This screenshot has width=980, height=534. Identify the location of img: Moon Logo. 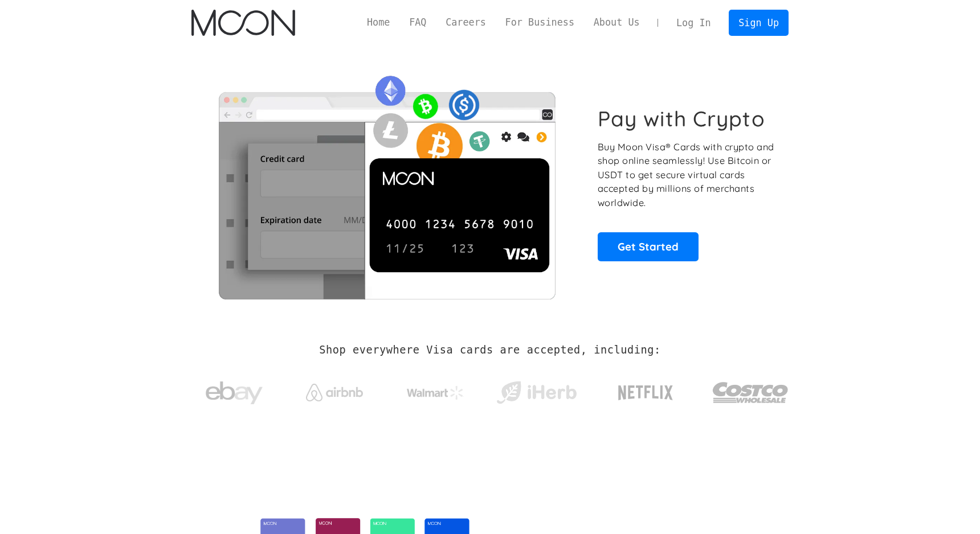
(243, 23).